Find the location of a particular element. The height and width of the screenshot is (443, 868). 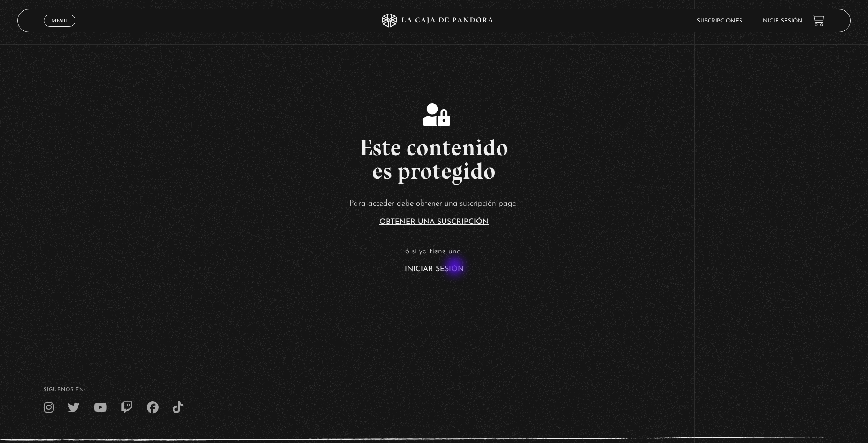

span: Menu is located at coordinates (59, 21).